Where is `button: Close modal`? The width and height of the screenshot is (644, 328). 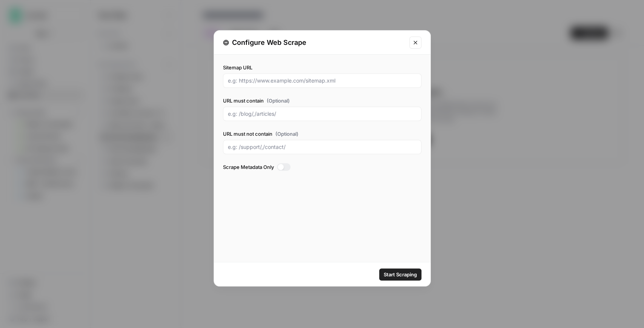 button: Close modal is located at coordinates (416, 43).